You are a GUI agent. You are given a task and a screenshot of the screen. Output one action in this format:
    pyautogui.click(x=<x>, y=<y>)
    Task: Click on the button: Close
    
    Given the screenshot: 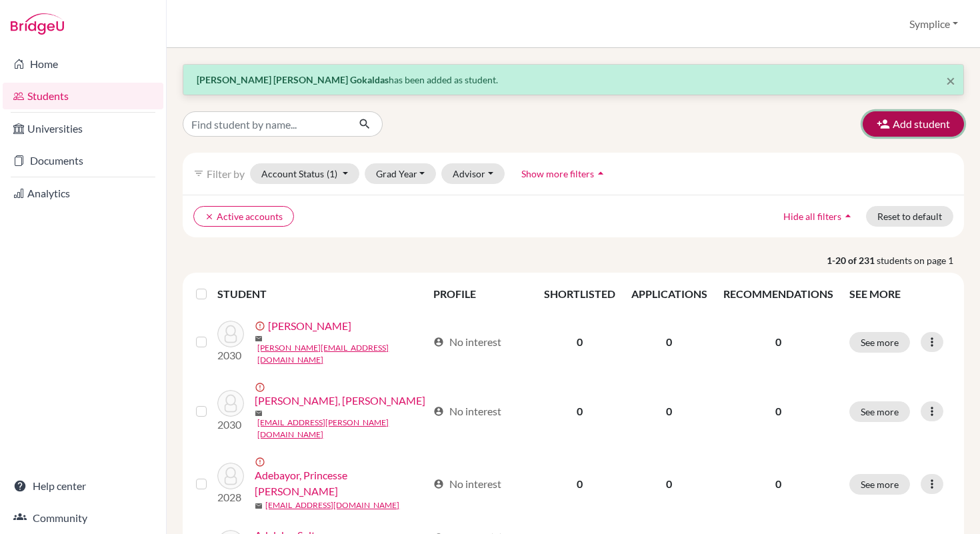 What is the action you would take?
    pyautogui.click(x=951, y=81)
    